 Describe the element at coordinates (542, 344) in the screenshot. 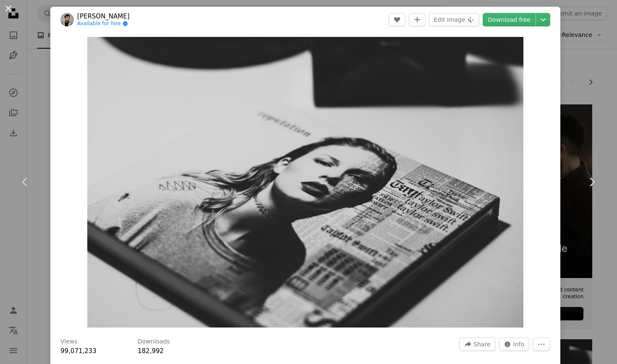

I see `button: More Actions` at that location.